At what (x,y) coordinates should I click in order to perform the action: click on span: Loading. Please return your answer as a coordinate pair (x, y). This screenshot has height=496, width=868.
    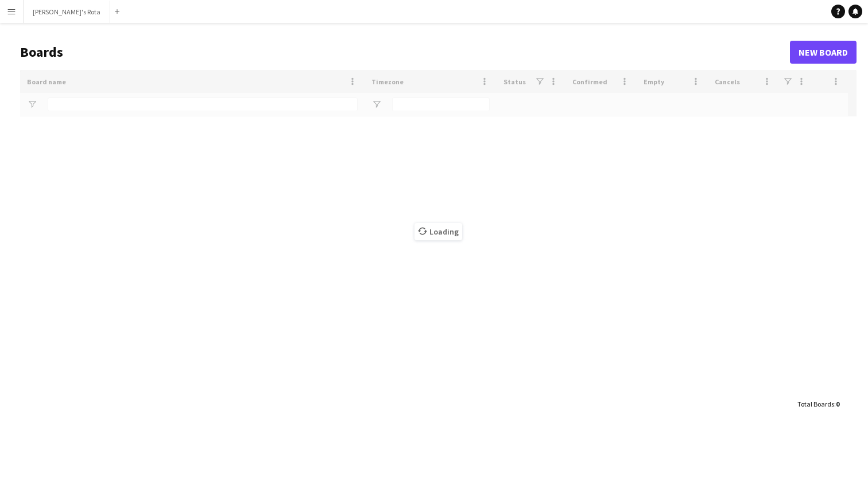
    Looking at the image, I should click on (438, 232).